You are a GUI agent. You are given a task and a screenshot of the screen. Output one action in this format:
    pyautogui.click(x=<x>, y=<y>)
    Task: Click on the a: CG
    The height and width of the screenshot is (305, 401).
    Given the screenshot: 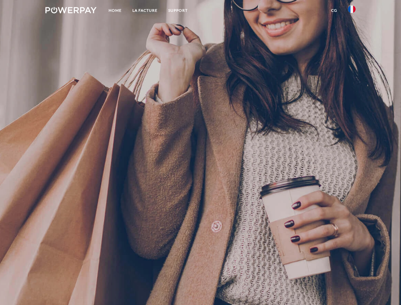 What is the action you would take?
    pyautogui.click(x=334, y=10)
    